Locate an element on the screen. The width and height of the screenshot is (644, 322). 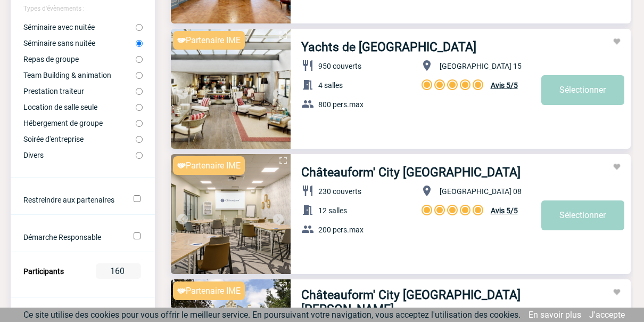
label: Participants is located at coordinates (44, 271).